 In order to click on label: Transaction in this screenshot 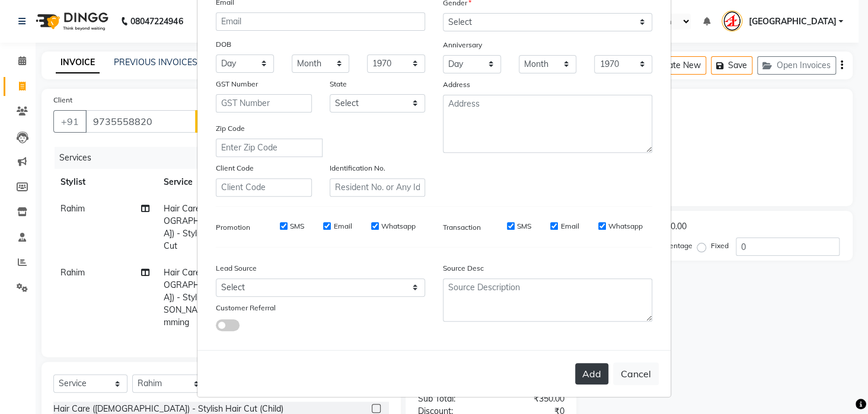, I will do `click(462, 228)`.